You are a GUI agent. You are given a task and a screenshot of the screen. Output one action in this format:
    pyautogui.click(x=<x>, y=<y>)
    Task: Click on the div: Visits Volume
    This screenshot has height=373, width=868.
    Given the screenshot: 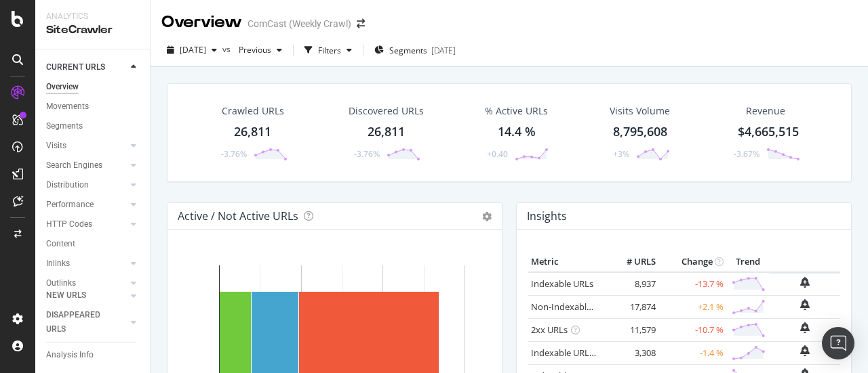 What is the action you would take?
    pyautogui.click(x=640, y=111)
    